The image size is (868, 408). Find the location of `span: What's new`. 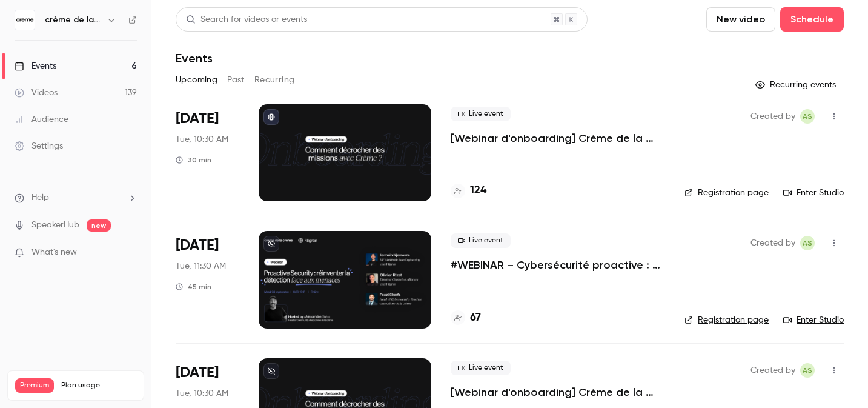

span: What's new is located at coordinates (54, 252).